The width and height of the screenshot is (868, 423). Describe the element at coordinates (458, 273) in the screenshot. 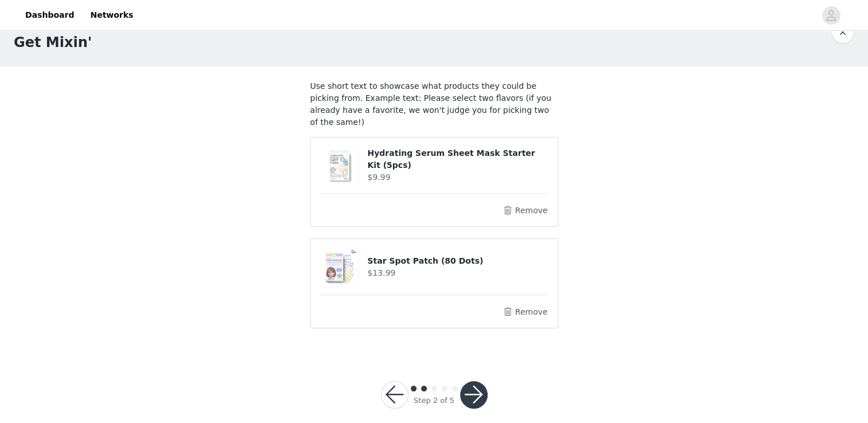

I see `h4: $13.99` at that location.